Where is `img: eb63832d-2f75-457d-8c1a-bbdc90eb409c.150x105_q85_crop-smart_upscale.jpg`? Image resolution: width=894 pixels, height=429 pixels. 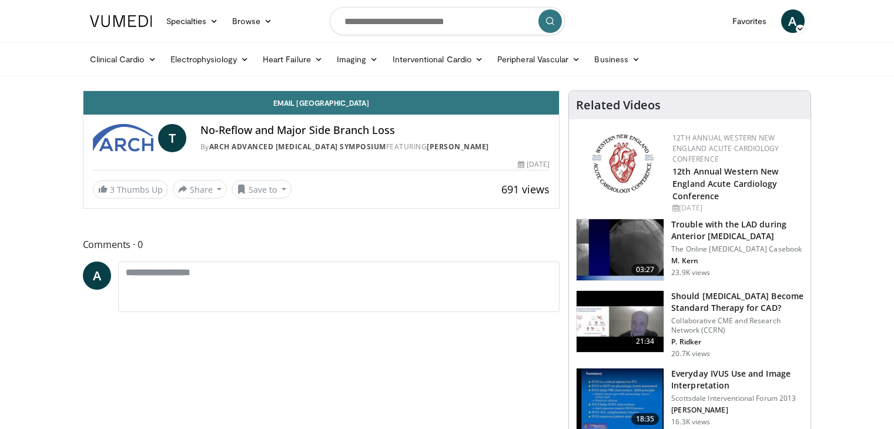 img: eb63832d-2f75-457d-8c1a-bbdc90eb409c.150x105_q85_crop-smart_upscale.jpg is located at coordinates (620, 321).